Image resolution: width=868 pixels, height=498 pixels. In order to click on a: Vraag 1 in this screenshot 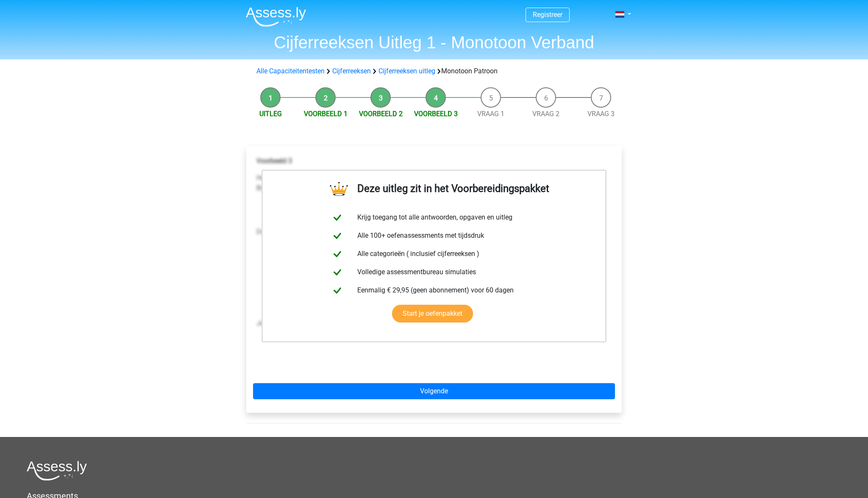, I will do `click(491, 114)`.